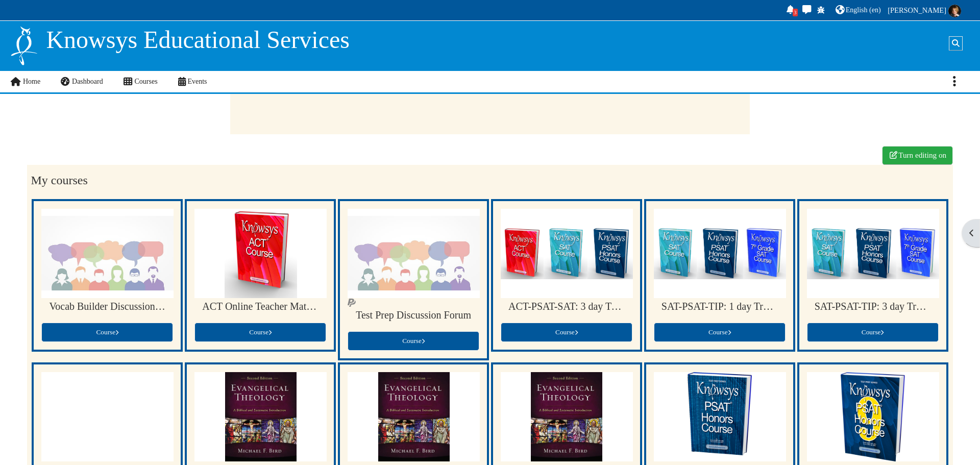  Describe the element at coordinates (873, 306) in the screenshot. I see `a: SAT-PSAT-TIP: 3 day Training` at that location.